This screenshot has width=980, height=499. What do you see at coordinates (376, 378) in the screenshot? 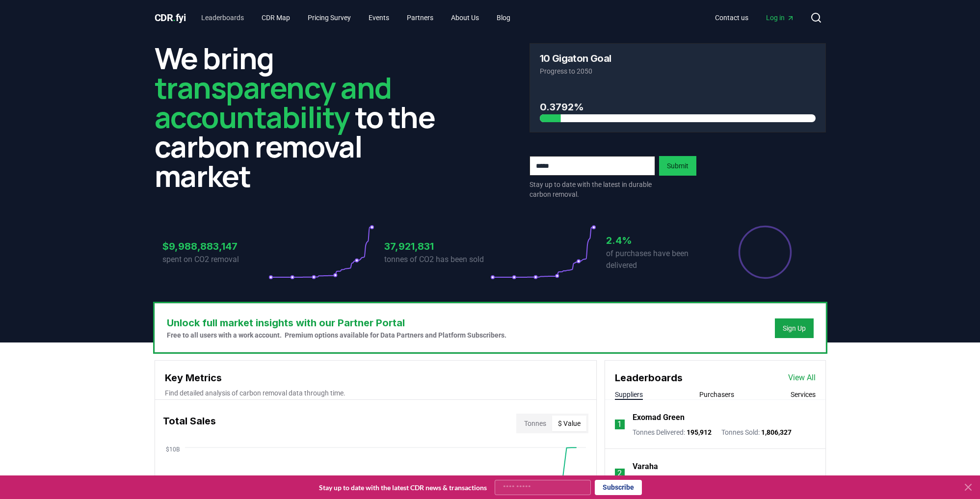
I see `h3: Key Metrics` at bounding box center [376, 378].